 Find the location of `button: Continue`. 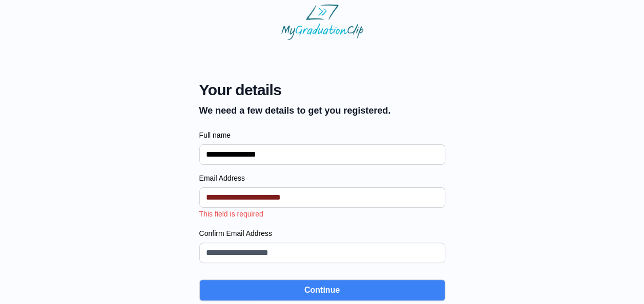

button: Continue is located at coordinates (323, 290).